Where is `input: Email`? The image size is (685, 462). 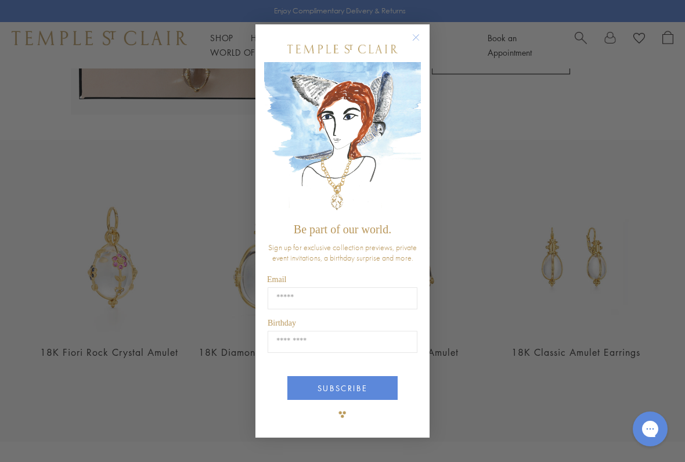 input: Email is located at coordinates (342, 298).